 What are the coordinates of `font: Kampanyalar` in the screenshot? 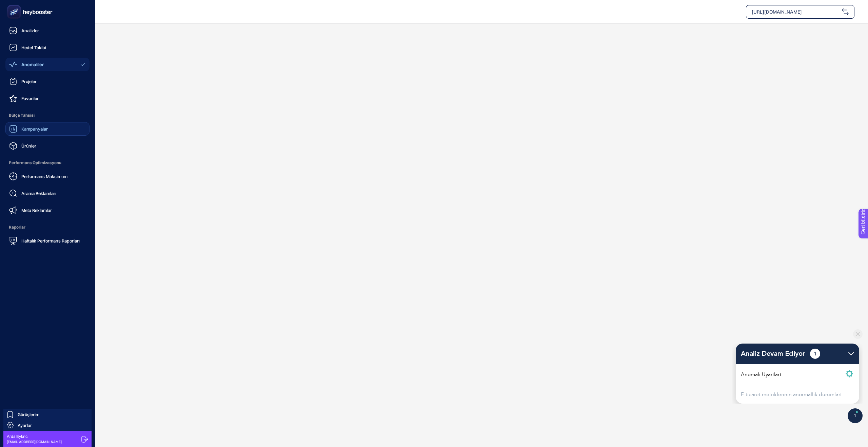 It's located at (34, 129).